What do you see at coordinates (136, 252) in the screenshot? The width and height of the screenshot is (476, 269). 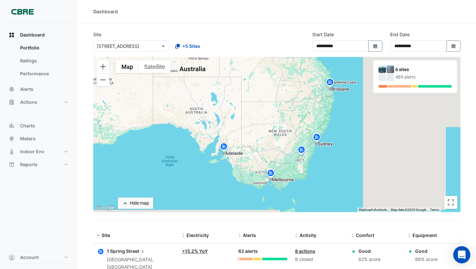 I see `span: Street` at bounding box center [136, 252].